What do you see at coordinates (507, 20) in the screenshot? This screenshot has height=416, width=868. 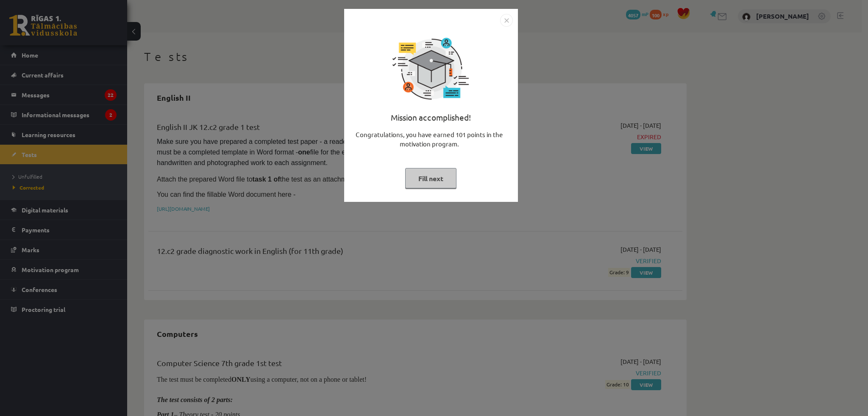 I see `img: motivation-modal-close-c4c6120e38224f4335eb81b515c8231475e344d61debffcd306e703161bf1fac.png` at bounding box center [507, 20].